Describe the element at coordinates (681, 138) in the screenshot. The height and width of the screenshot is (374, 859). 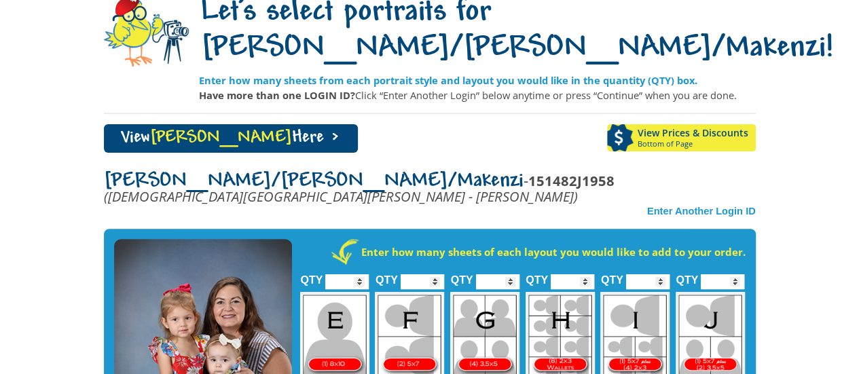
I see `a: View Prices & DiscountsBottom of Page` at that location.